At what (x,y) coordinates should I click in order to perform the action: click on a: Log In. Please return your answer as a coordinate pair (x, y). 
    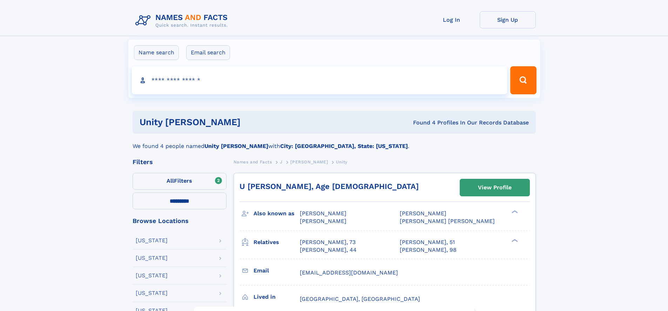
    Looking at the image, I should click on (452, 20).